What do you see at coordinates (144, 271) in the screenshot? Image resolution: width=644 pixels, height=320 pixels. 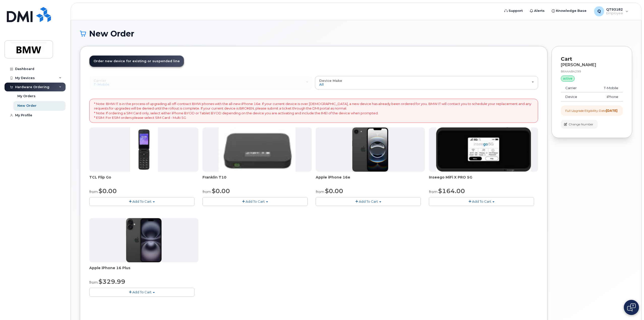 I see `span: Apple iPhone 16 Plus` at bounding box center [144, 271].